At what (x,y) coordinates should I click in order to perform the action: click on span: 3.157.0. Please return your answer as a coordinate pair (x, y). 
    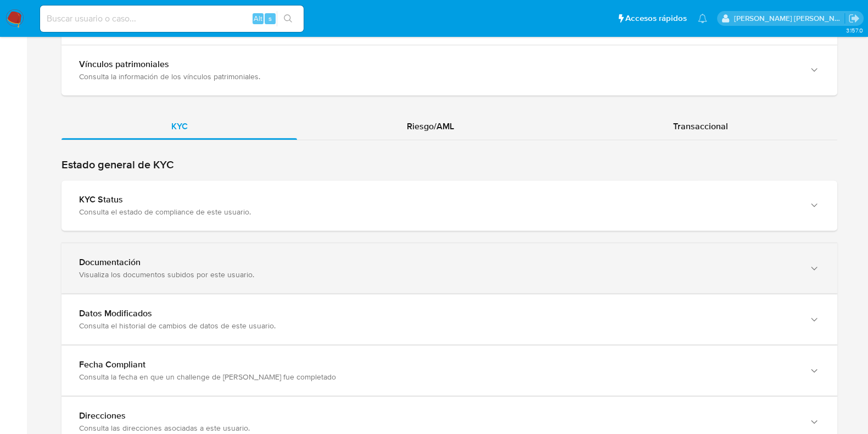
    Looking at the image, I should click on (853, 31).